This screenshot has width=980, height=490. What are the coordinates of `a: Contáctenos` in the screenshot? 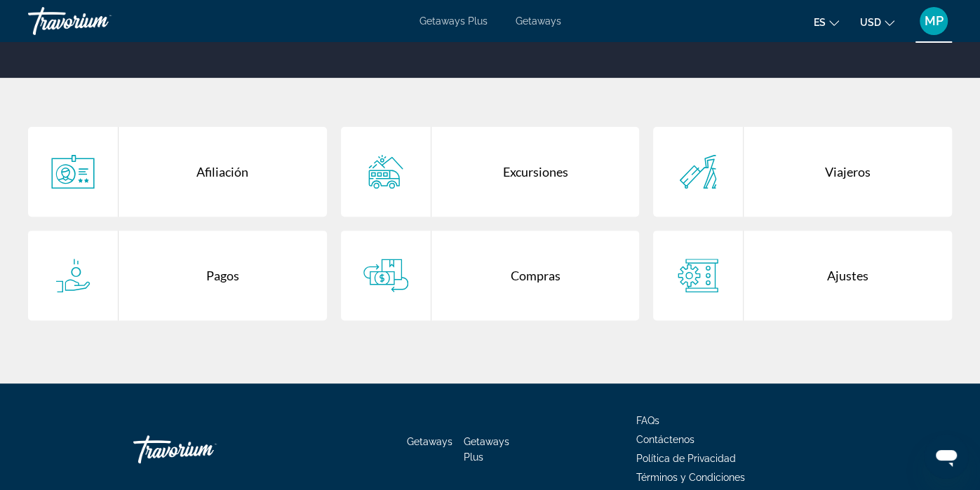 It's located at (665, 440).